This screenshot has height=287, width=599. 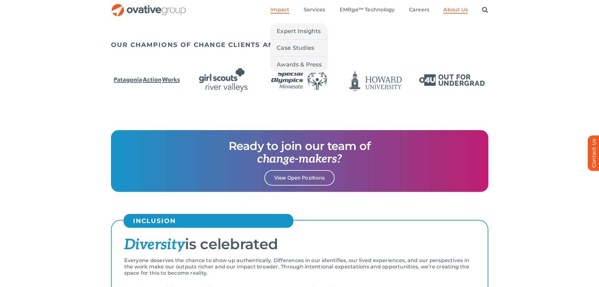 What do you see at coordinates (280, 10) in the screenshot?
I see `a: Impact` at bounding box center [280, 10].